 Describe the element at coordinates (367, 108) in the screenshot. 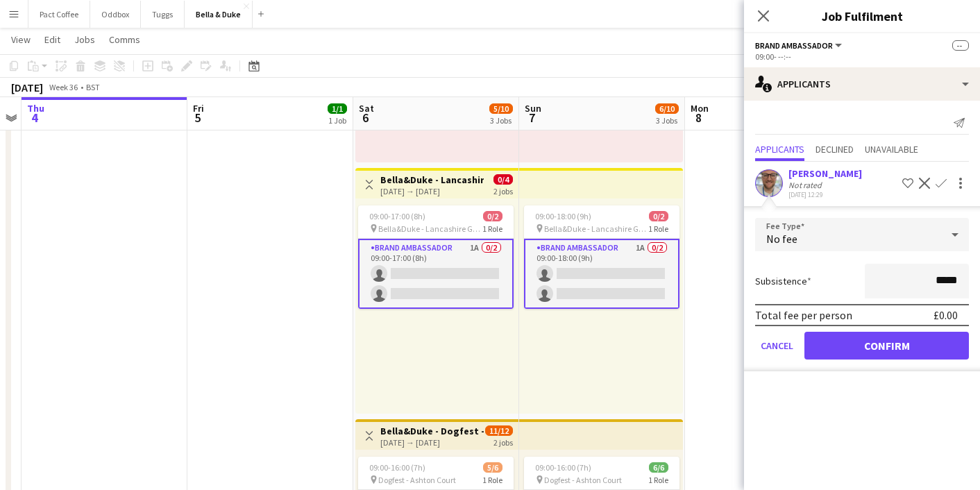

I see `span: Sat` at that location.